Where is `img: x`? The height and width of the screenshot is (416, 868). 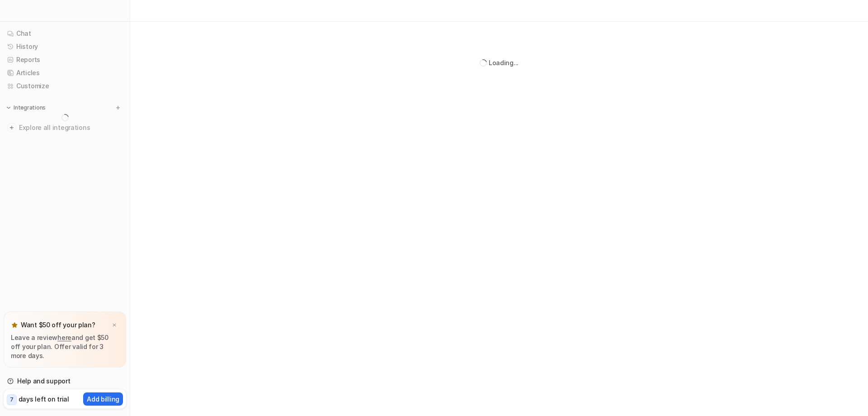
img: x is located at coordinates (114, 325).